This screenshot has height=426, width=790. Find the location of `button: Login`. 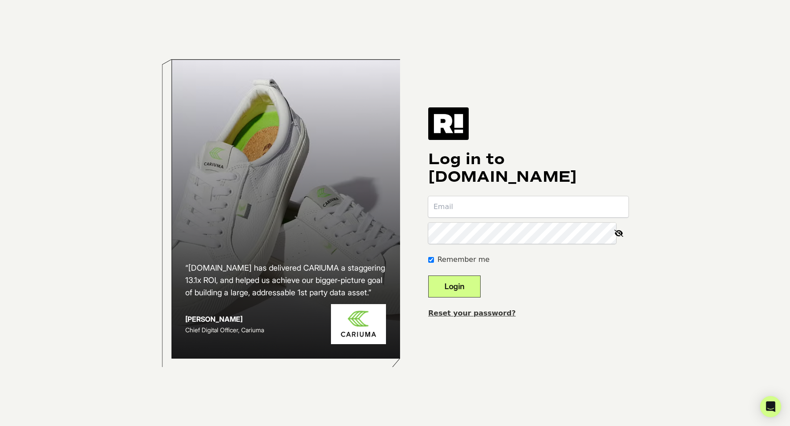

button: Login is located at coordinates (454, 287).